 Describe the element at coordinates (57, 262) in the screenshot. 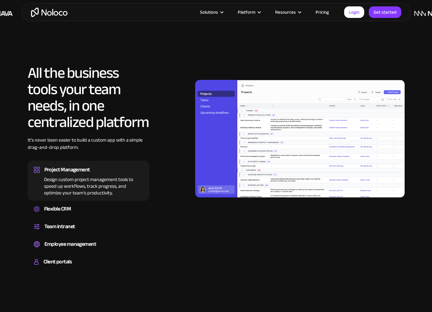

I see `div: Client portals` at that location.